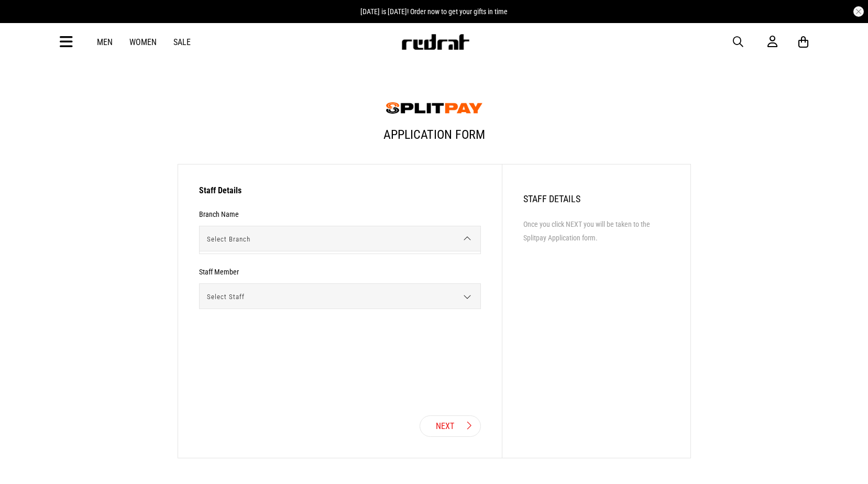 The width and height of the screenshot is (868, 484). Describe the element at coordinates (182, 42) in the screenshot. I see `a: Sale` at that location.